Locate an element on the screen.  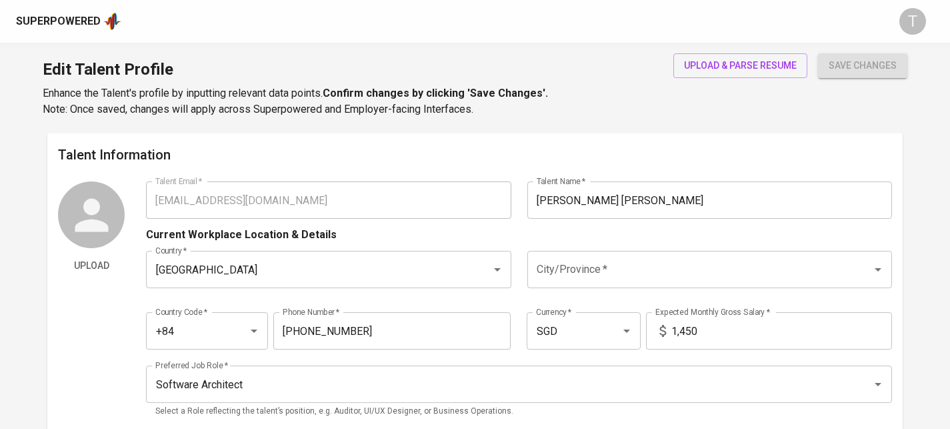
b: Confirm changes by clicking 'Save Changes'. is located at coordinates (435, 93).